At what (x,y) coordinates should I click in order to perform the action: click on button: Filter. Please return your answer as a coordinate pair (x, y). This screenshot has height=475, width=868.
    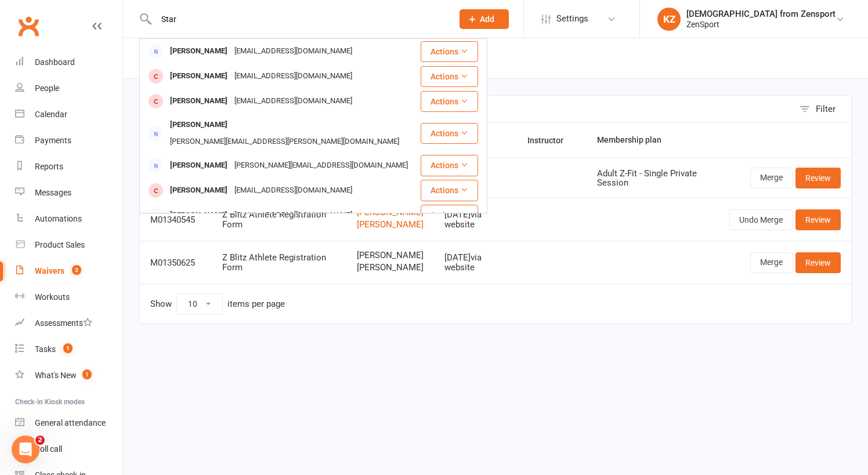
    Looking at the image, I should click on (822, 109).